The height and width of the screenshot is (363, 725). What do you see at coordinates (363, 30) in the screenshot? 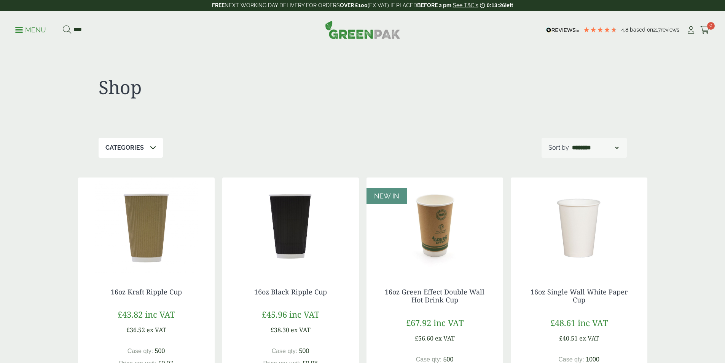
I see `img: GreenPak Supplies` at bounding box center [363, 30].